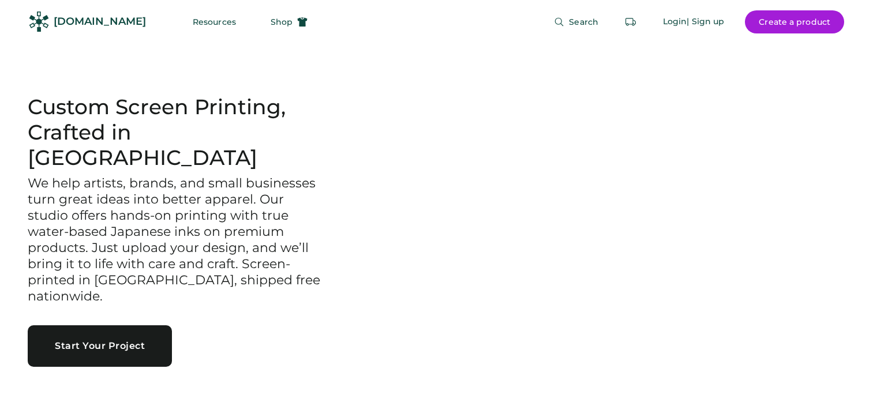 The width and height of the screenshot is (873, 406). What do you see at coordinates (289, 22) in the screenshot?
I see `button: Shop` at bounding box center [289, 22].